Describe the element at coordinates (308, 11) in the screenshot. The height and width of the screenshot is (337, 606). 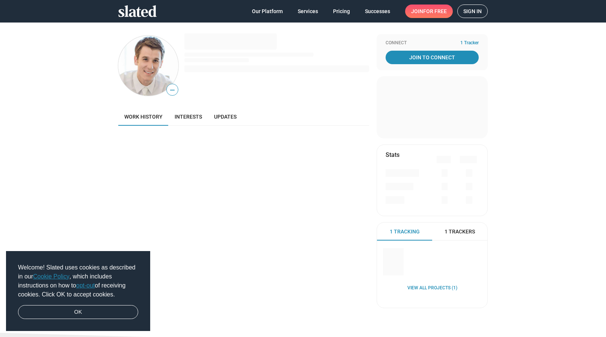
I see `span: Services` at that location.